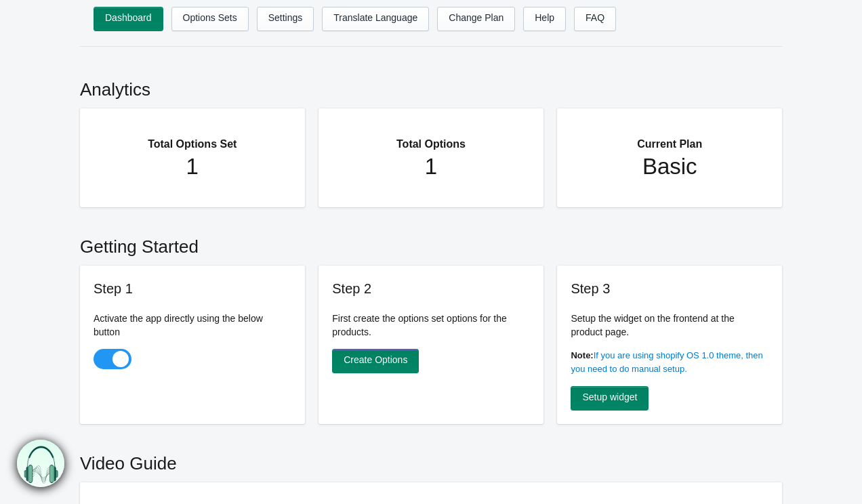  What do you see at coordinates (670, 137) in the screenshot?
I see `h2: Current Plan` at bounding box center [670, 137].